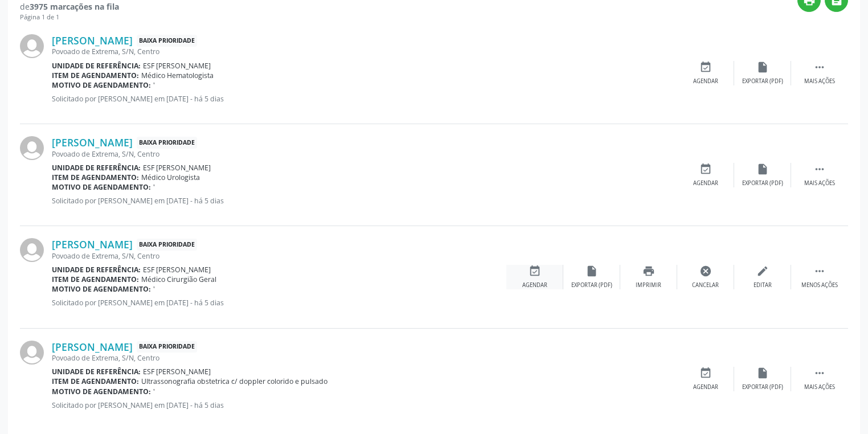 This screenshot has height=434, width=868. What do you see at coordinates (69, 6) in the screenshot?
I see `div: de` at bounding box center [69, 6].